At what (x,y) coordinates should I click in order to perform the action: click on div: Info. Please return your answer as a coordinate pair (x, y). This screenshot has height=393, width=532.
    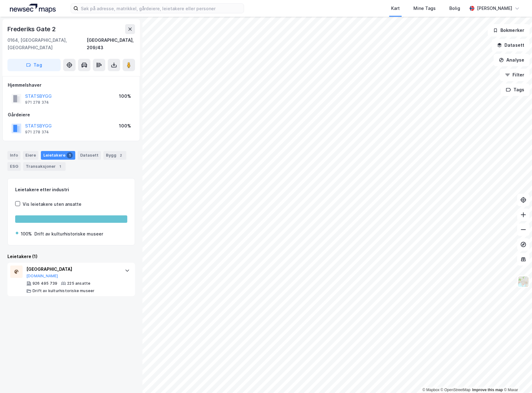
    Looking at the image, I should click on (14, 155).